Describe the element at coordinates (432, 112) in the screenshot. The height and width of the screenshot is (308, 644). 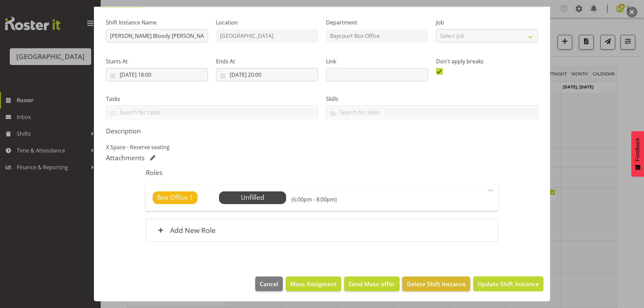
I see `input: Search for skills` at that location.